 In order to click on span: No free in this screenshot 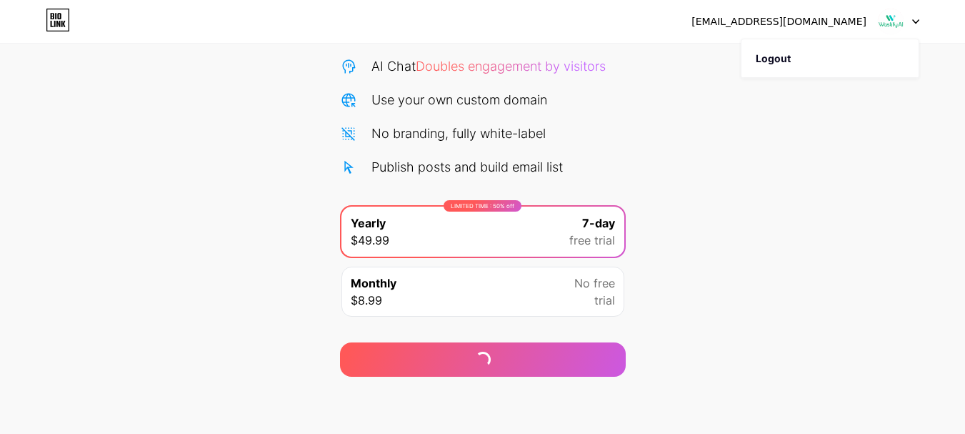, I will do `click(594, 283)`.